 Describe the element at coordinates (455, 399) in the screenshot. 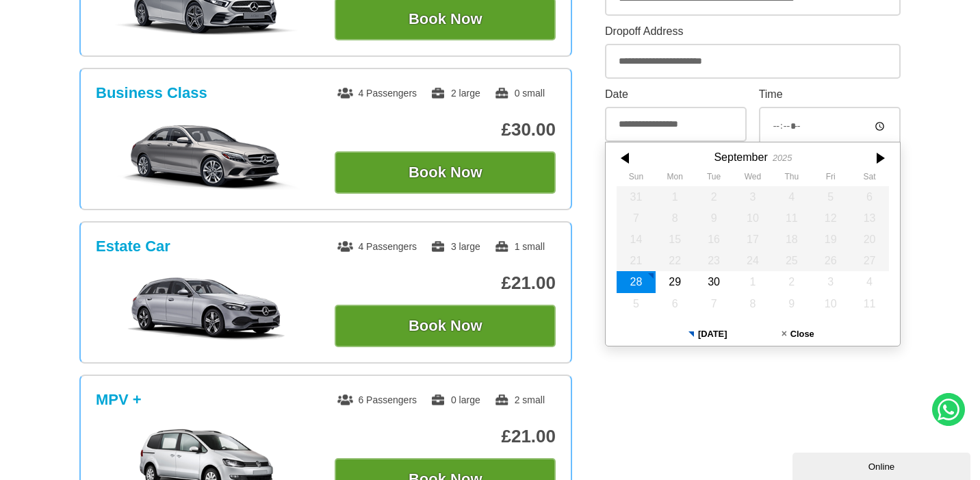

I see `span: 0 large` at that location.